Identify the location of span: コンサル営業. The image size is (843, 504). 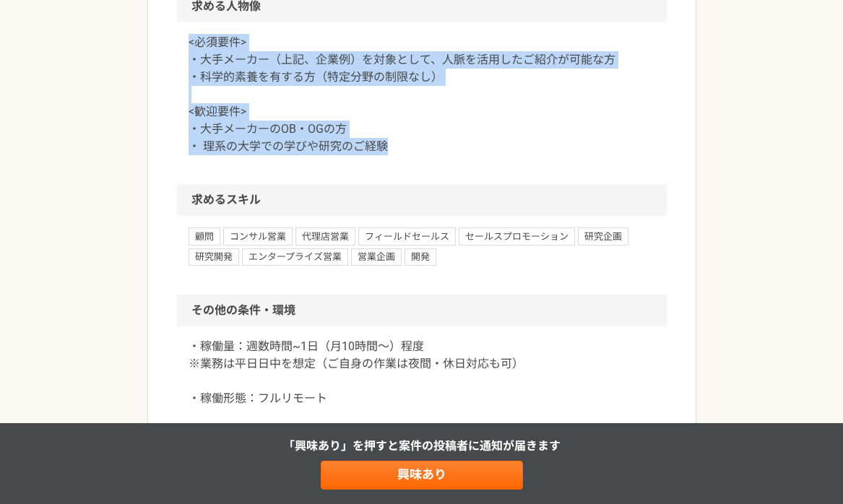
(258, 236).